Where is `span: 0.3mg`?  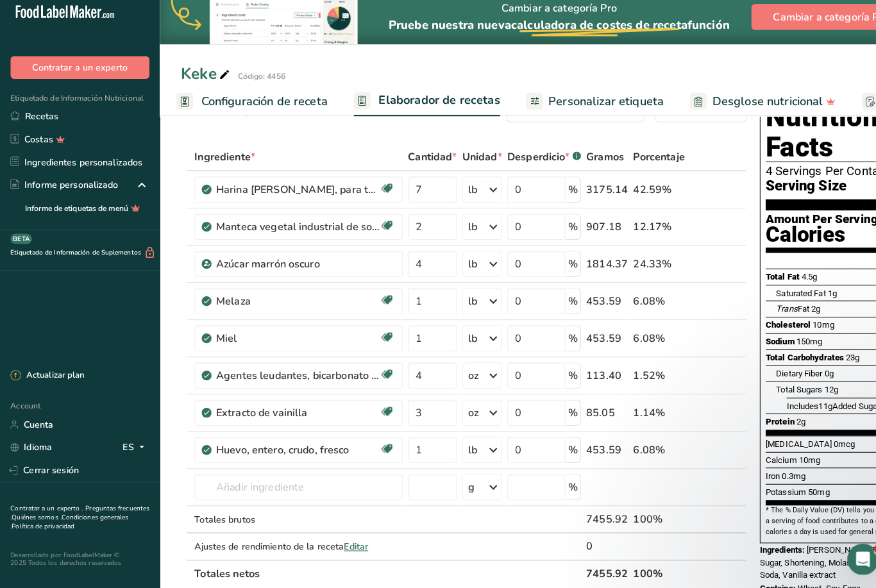 span: 0.3mg is located at coordinates (780, 477).